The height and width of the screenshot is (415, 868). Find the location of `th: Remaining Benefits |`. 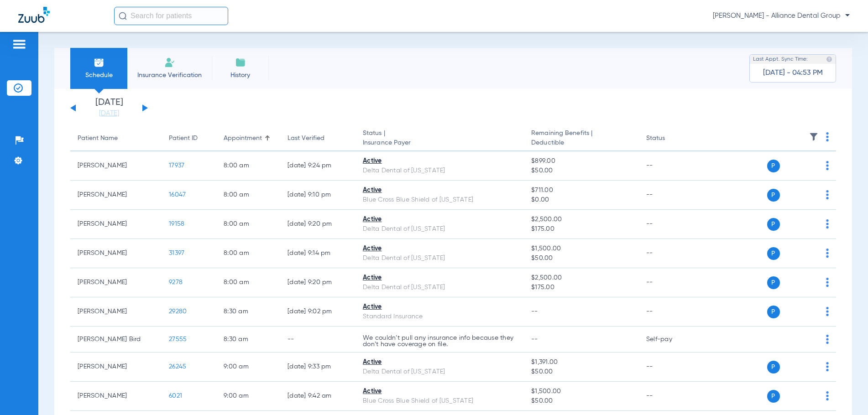

th: Remaining Benefits | is located at coordinates (582, 139).